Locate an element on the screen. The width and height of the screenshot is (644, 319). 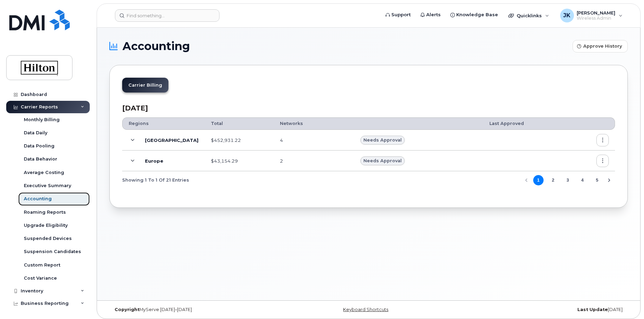
strong: Copyright is located at coordinates (127, 309).